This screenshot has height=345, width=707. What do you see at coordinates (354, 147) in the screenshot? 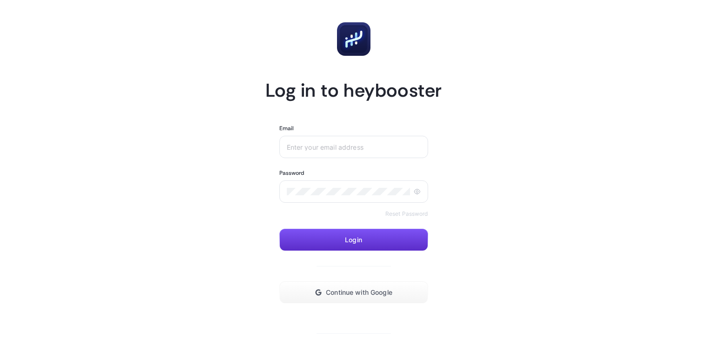
I see `input: Enter your email address` at bounding box center [354, 147].